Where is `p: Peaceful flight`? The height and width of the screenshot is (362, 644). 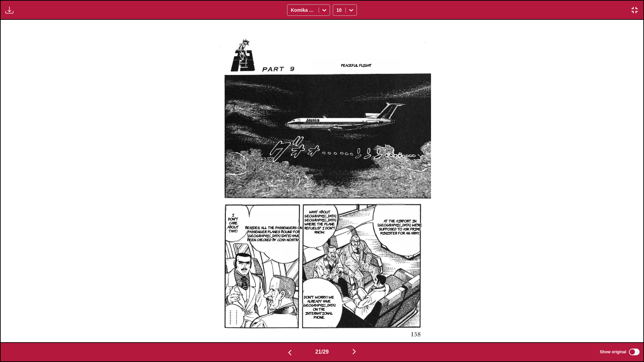 p: Peaceful flight is located at coordinates (356, 65).